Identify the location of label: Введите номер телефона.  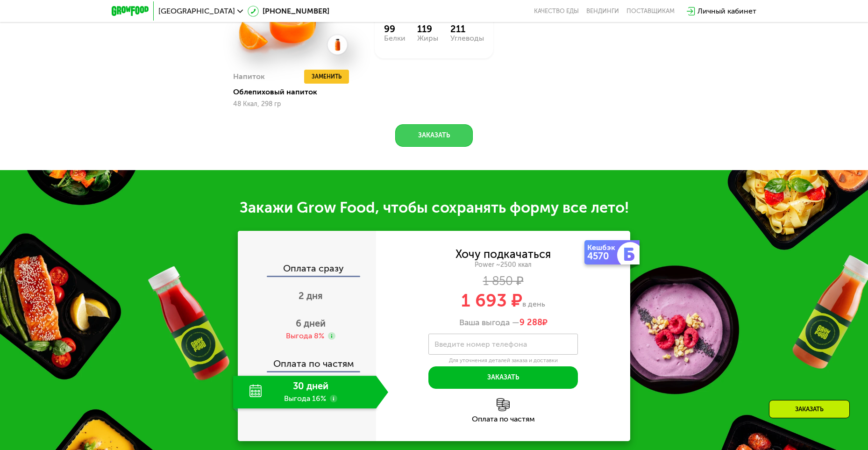
(481, 344).